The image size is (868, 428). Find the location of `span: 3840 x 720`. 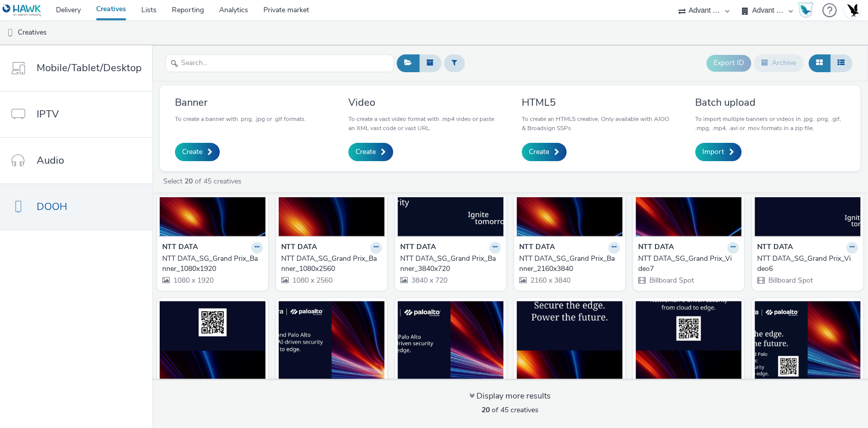

span: 3840 x 720 is located at coordinates (429, 280).